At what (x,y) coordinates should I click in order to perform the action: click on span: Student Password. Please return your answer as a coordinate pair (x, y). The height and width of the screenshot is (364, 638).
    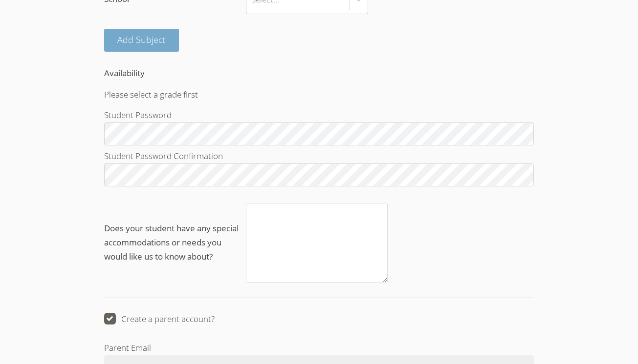
    Looking at the image, I should click on (138, 115).